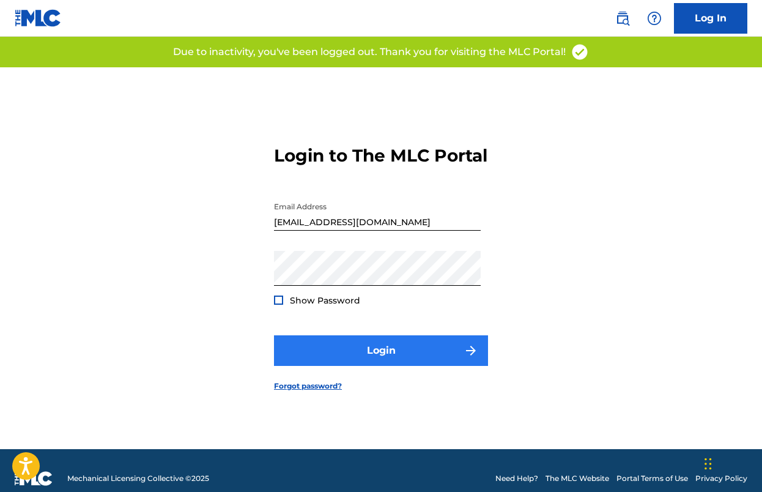 This screenshot has height=492, width=762. Describe the element at coordinates (721, 478) in the screenshot. I see `a: Privacy Policy` at that location.